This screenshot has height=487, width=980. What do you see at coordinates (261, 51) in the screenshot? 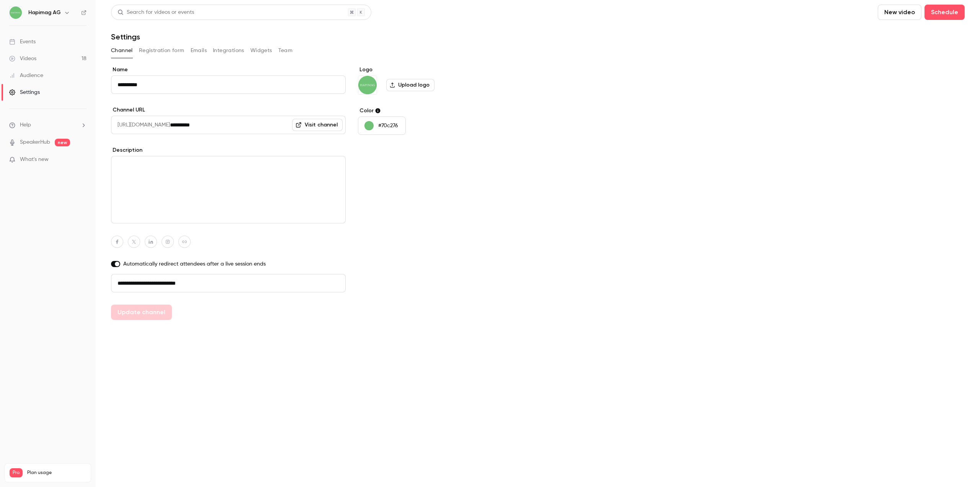
I see `button: Widgets` at bounding box center [261, 51].